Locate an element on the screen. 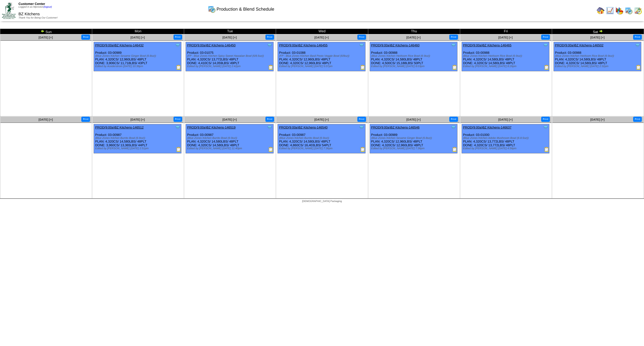 This screenshot has width=644, height=346. div: Product: 03-01075 PLAN: 4,320CS / 13,772LBS / 48PLT DONE: 4,410CS / 14,059LBS / 49PLT is located at coordinates (229, 57).